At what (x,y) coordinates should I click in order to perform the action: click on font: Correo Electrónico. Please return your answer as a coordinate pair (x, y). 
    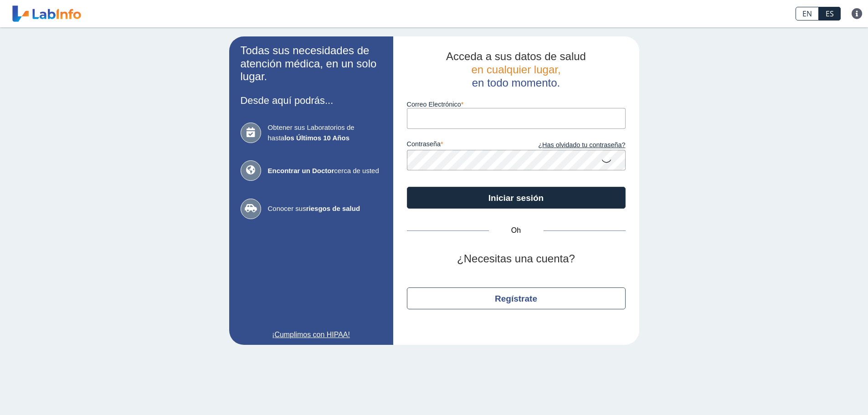
    Looking at the image, I should click on (434, 104).